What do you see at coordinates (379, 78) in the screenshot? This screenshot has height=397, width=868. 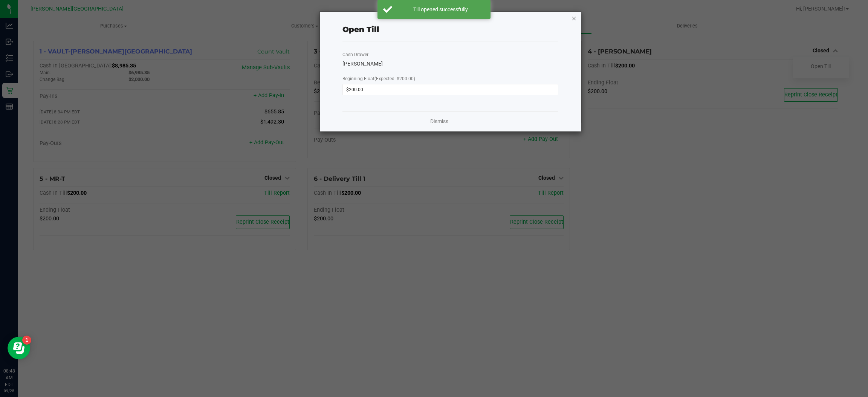 I see `span: Beginning Float` at bounding box center [379, 78].